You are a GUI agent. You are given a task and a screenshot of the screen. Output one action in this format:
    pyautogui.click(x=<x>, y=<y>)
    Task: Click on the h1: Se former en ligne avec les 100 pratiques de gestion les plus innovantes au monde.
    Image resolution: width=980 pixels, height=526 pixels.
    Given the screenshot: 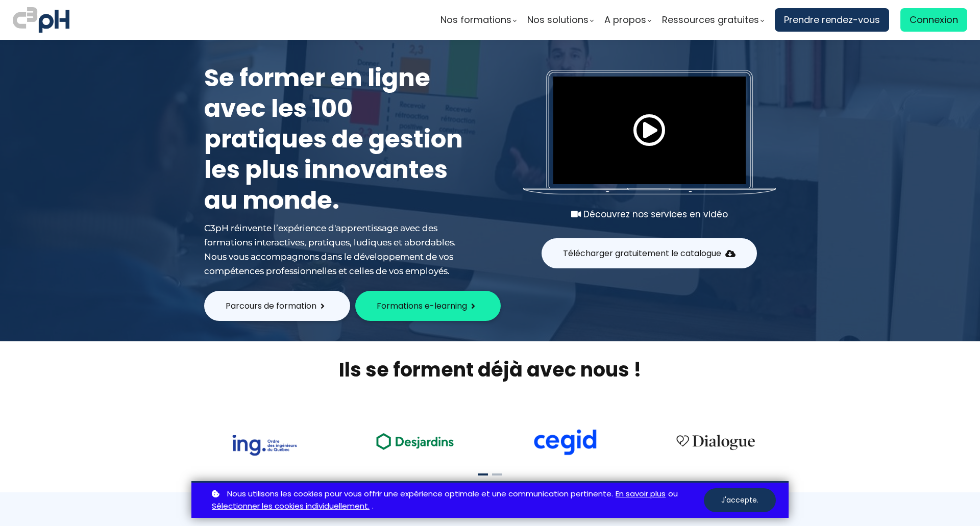 What is the action you would take?
    pyautogui.click(x=337, y=139)
    